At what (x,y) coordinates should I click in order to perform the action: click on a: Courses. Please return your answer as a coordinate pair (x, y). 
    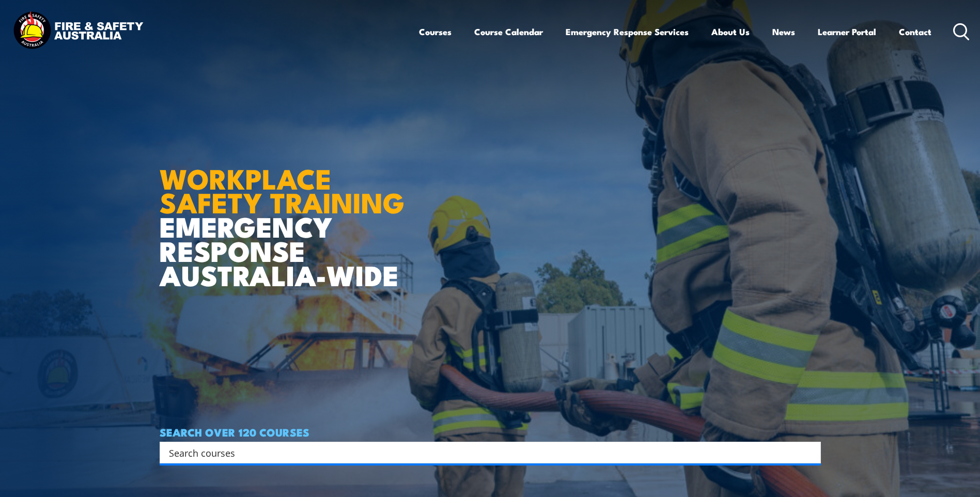
    Looking at the image, I should click on (435, 31).